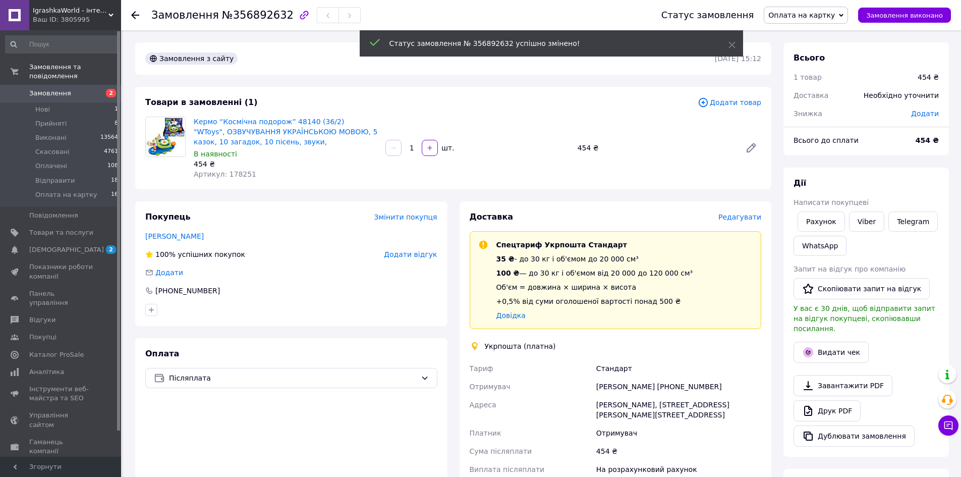 The width and height of the screenshot is (961, 477). I want to click on button: Чат з покупцем, so click(948, 425).